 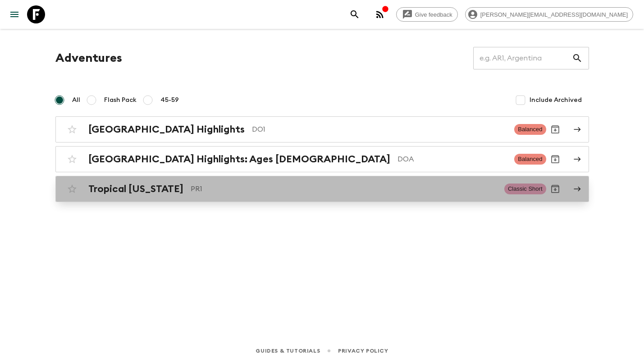 I want to click on span: All, so click(x=76, y=100).